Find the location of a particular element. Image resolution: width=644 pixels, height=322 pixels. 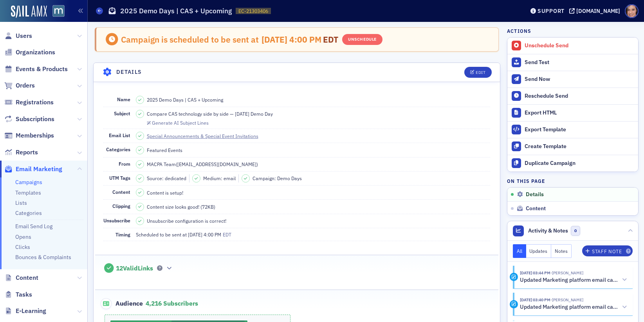

span: Tasks is located at coordinates (24, 295).